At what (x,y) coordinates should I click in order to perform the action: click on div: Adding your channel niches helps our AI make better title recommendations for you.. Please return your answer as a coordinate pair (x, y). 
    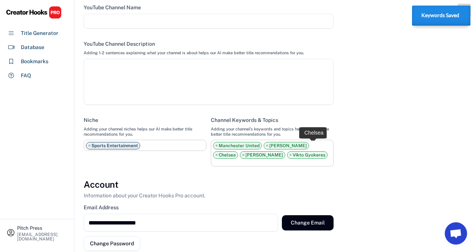
    Looking at the image, I should click on (145, 132).